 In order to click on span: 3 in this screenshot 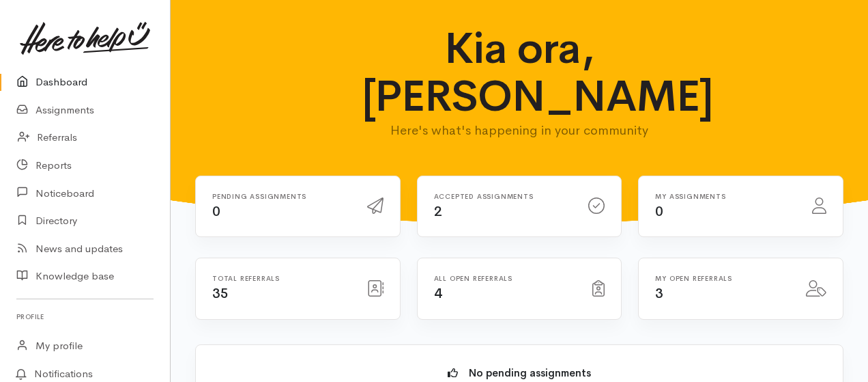, I will do `click(659, 293)`.